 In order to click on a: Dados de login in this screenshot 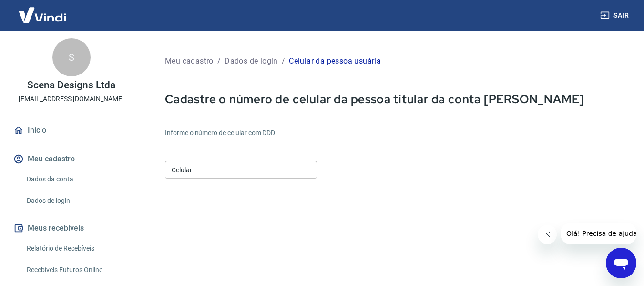, I will do `click(77, 200)`.